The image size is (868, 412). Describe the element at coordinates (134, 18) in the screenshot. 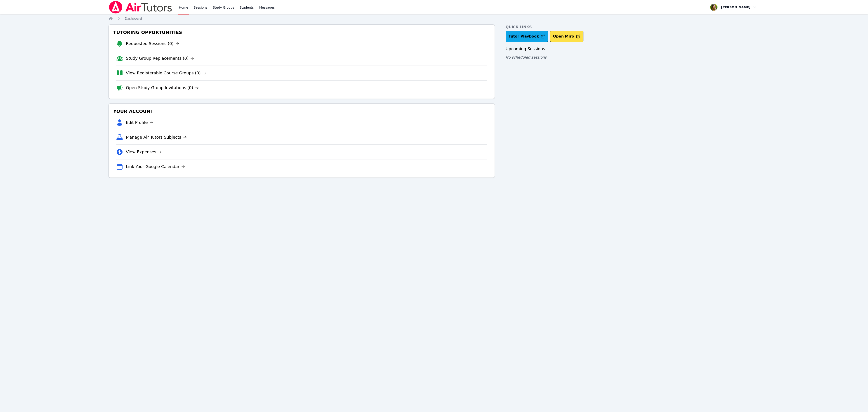

I see `a: Dashboard` at that location.